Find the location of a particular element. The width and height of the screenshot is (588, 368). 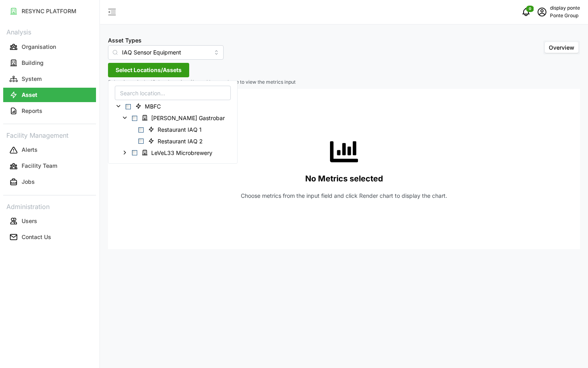

button: Alerts is located at coordinates (50, 150).